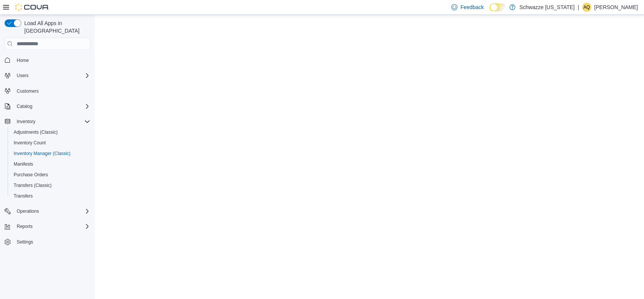 The image size is (644, 299). Describe the element at coordinates (25, 242) in the screenshot. I see `a: Settings` at that location.